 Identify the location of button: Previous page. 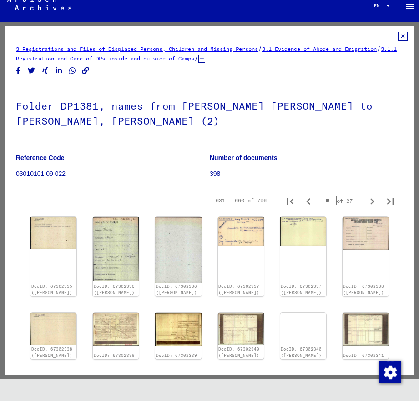
(308, 200).